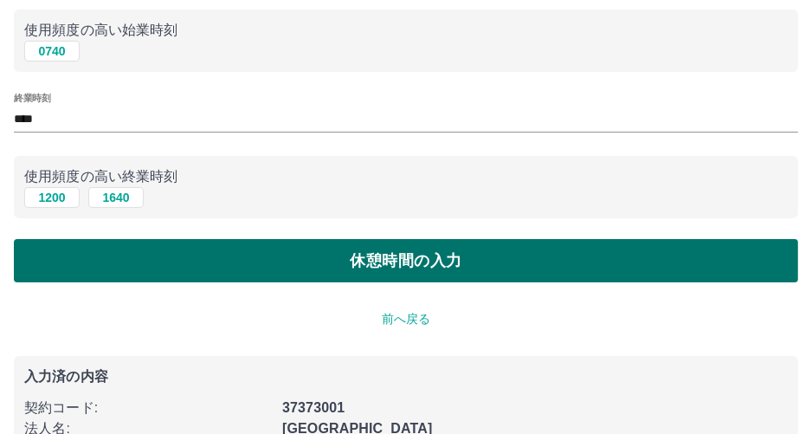  Describe the element at coordinates (406, 318) in the screenshot. I see `p: 前へ戻る` at that location.